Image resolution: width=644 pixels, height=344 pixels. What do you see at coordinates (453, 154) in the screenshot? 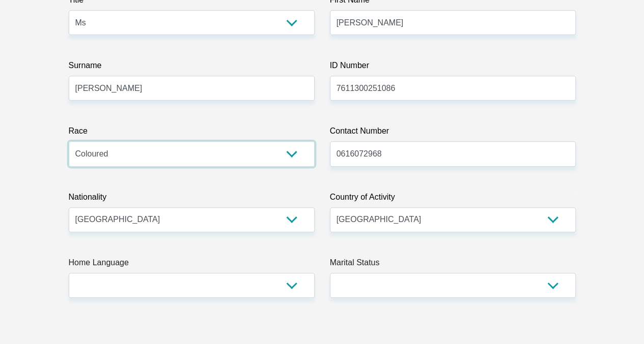
I see `input: Contact Number` at bounding box center [453, 154].